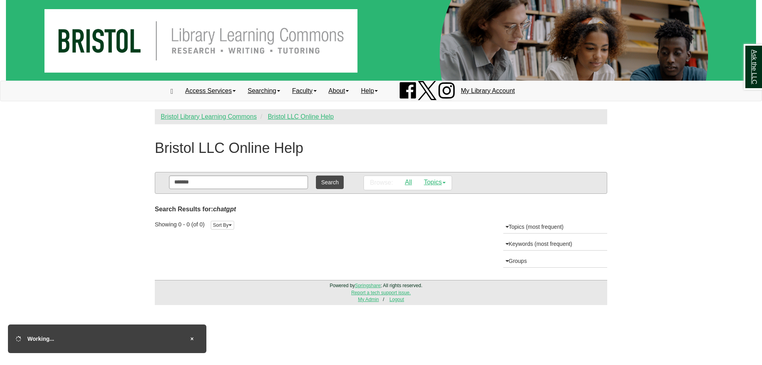 The image size is (762, 365). What do you see at coordinates (555, 227) in the screenshot?
I see `button: Topics (most frequent)` at bounding box center [555, 227].